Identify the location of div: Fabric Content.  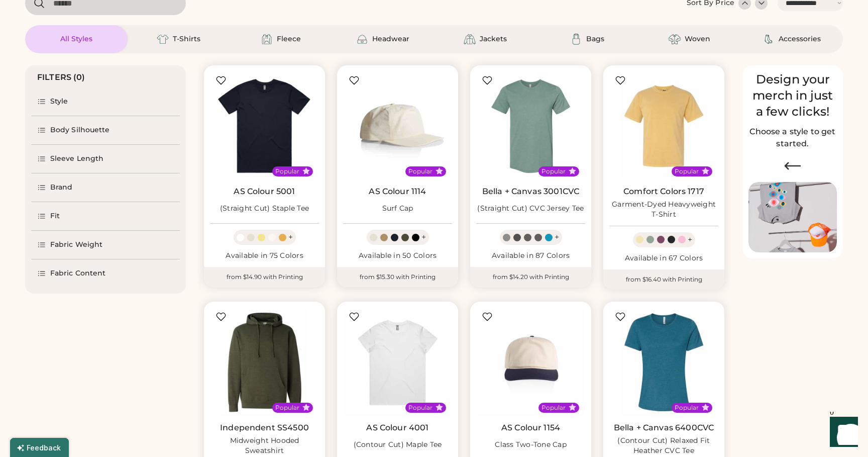
(78, 273).